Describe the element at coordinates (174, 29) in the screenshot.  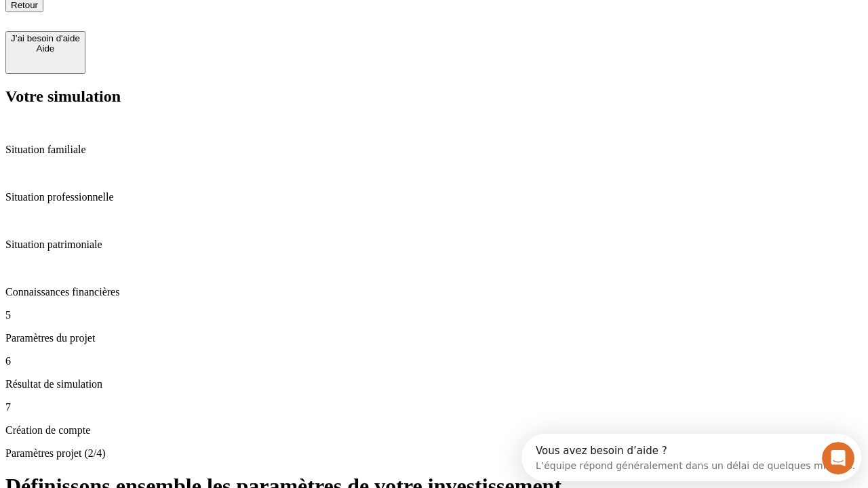
I see `div: L’équipe répond généralement dans un délai de quelques minutes.` at that location.